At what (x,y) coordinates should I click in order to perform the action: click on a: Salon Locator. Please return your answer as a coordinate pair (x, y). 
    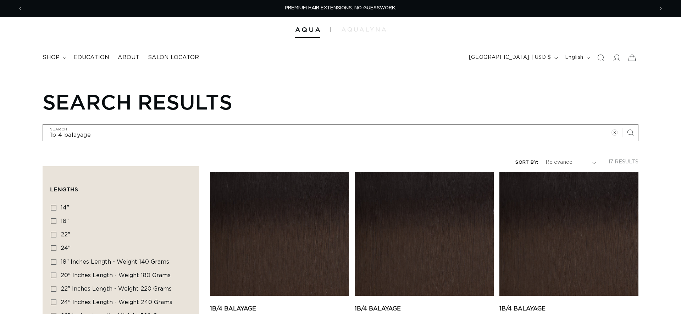
    Looking at the image, I should click on (174, 57).